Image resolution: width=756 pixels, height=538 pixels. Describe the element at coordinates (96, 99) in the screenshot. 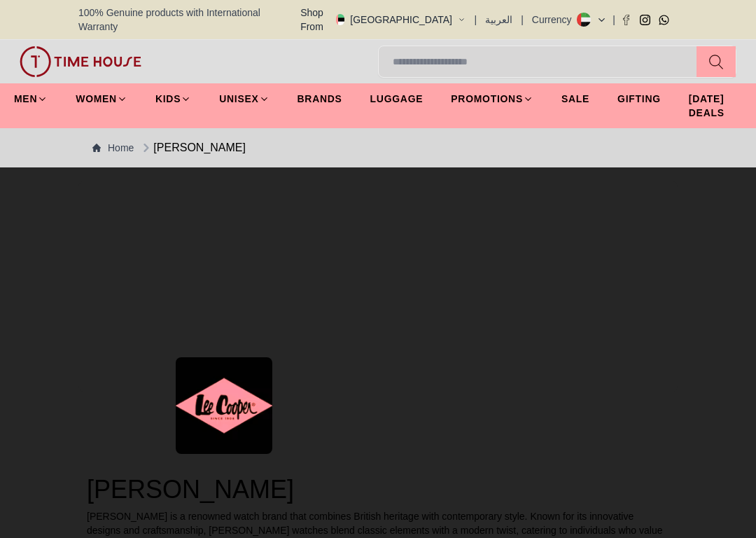

I see `span: WOMEN` at that location.